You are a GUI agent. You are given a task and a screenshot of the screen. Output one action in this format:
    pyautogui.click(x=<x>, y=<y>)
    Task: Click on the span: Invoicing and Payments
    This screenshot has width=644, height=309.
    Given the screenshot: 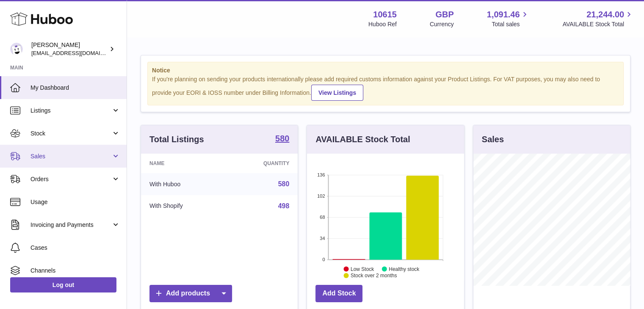 What is the action you would take?
    pyautogui.click(x=71, y=225)
    